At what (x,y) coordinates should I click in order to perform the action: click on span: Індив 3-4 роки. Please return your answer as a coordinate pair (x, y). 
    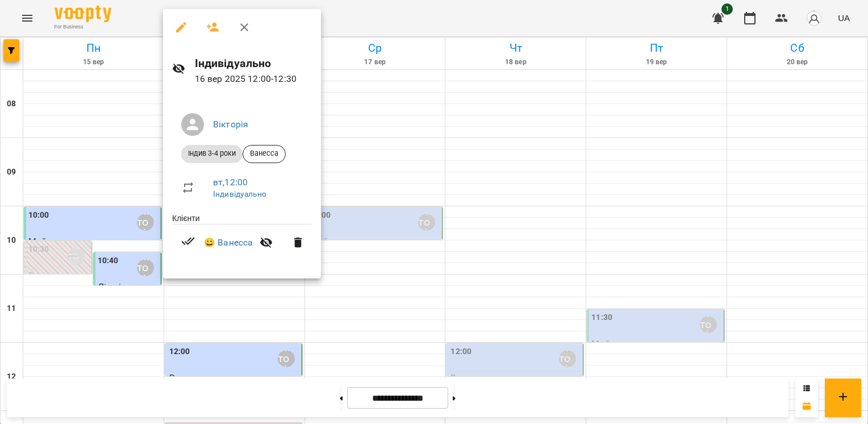
    Looking at the image, I should click on (212, 153).